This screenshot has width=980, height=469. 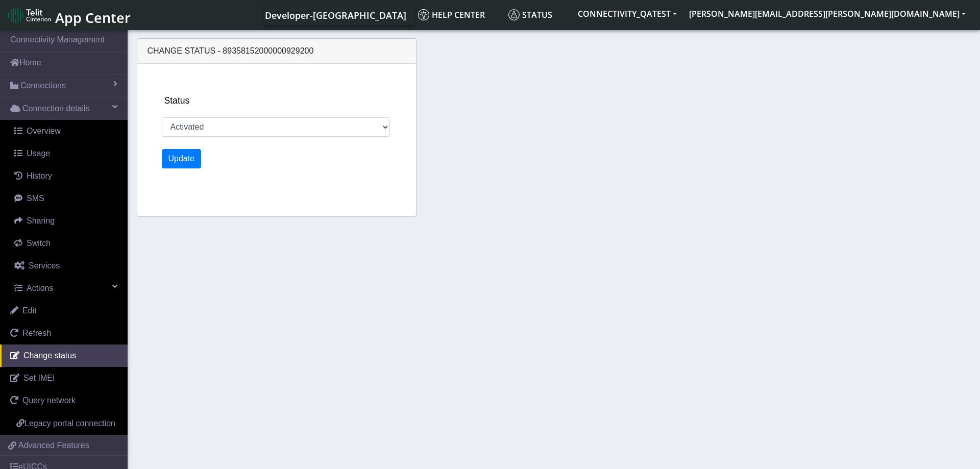 I want to click on img: logo-telit-cinterion-gw-new.png, so click(x=30, y=16).